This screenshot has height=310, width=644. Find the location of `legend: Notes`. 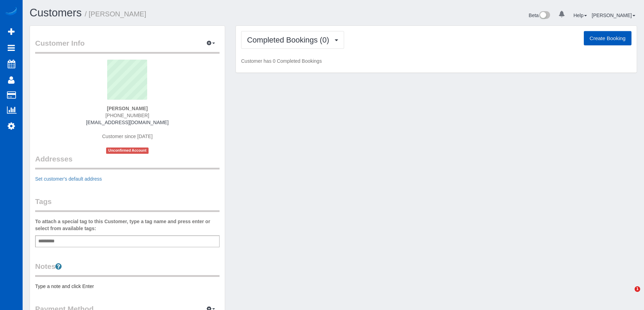

legend: Notes is located at coordinates (127, 269).